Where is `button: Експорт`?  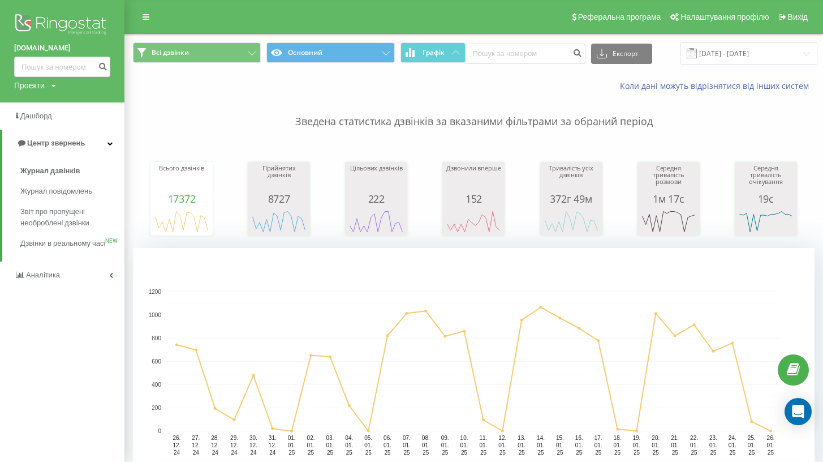
button: Експорт is located at coordinates (622, 54).